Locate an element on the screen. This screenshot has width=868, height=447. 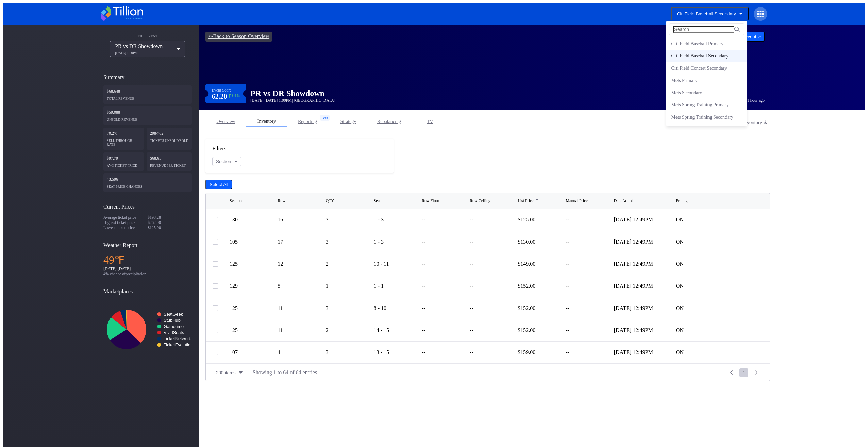
div: Citi Field Baseball Secondary is located at coordinates (700, 56).